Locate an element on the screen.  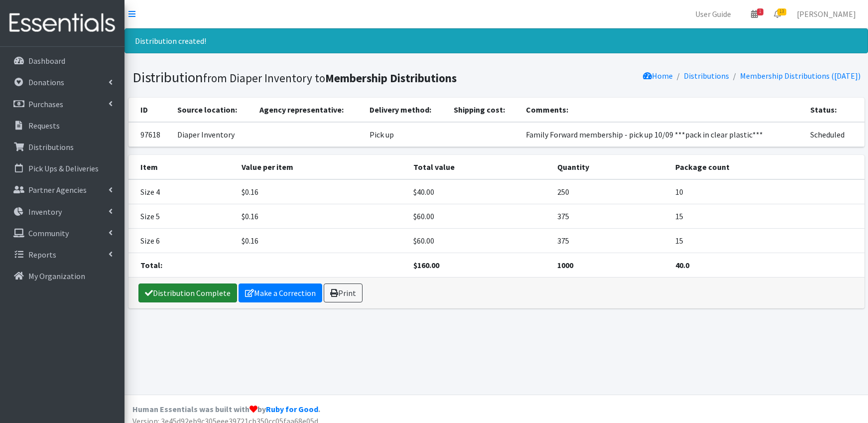
a: Requests is located at coordinates (62, 126).